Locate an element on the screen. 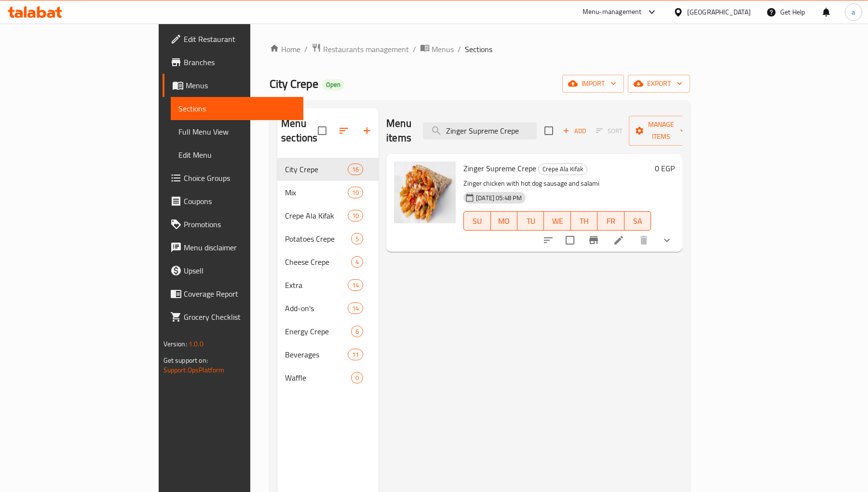 Image resolution: width=868 pixels, height=492 pixels. span: Grocery Checklist is located at coordinates (239, 317).